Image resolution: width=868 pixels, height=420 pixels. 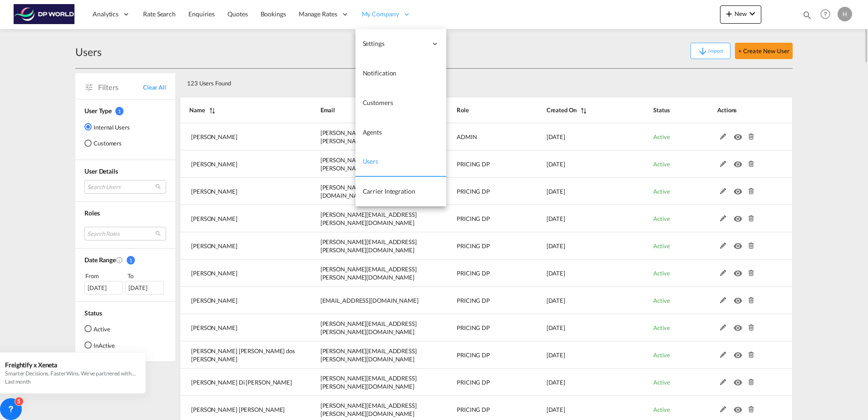 I want to click on a: Notification, so click(x=401, y=73).